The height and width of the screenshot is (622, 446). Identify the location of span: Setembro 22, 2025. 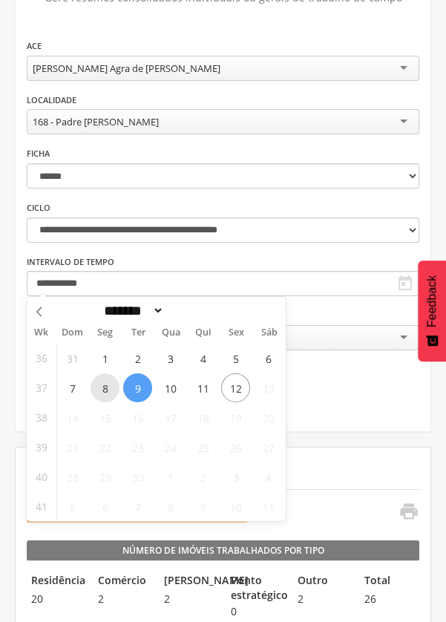
(105, 447).